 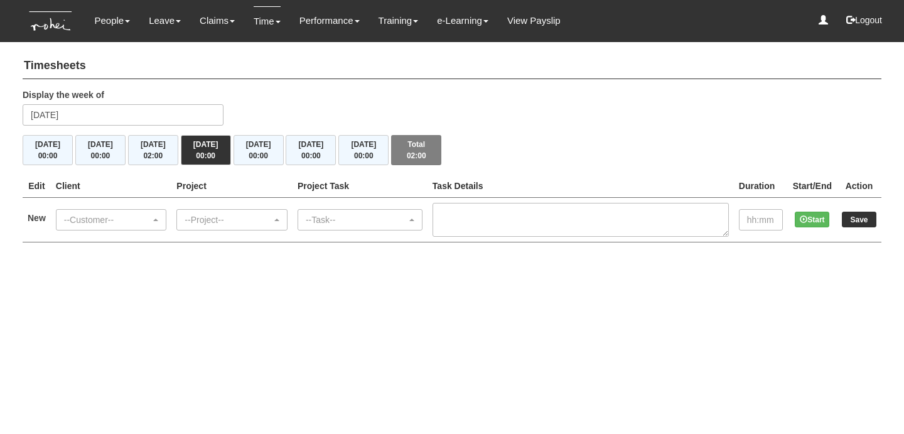 What do you see at coordinates (112, 21) in the screenshot?
I see `a: People` at bounding box center [112, 21].